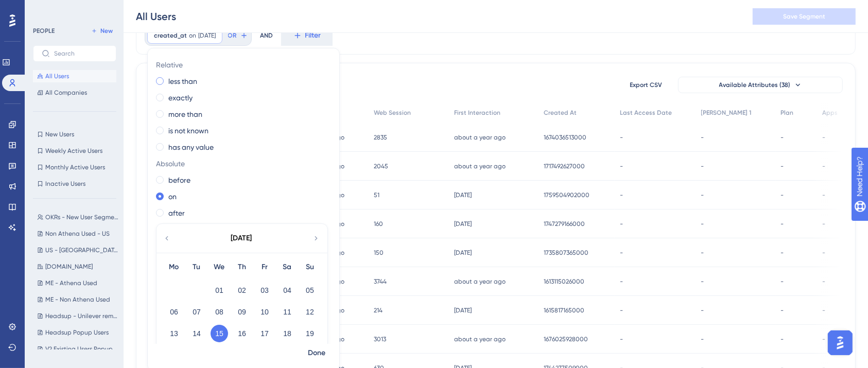  What do you see at coordinates (379, 224) in the screenshot?
I see `span: 160` at bounding box center [379, 224].